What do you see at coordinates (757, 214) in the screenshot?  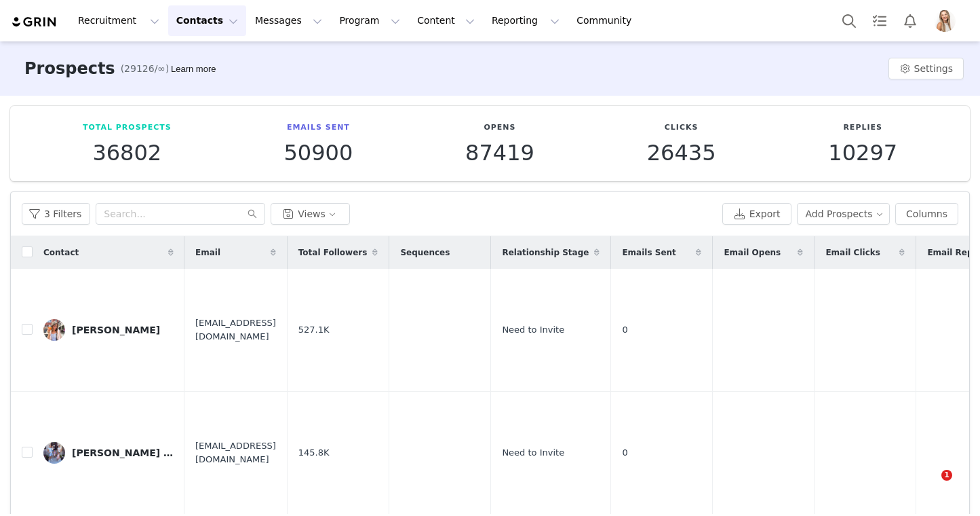 I see `button: Export` at bounding box center [757, 214].